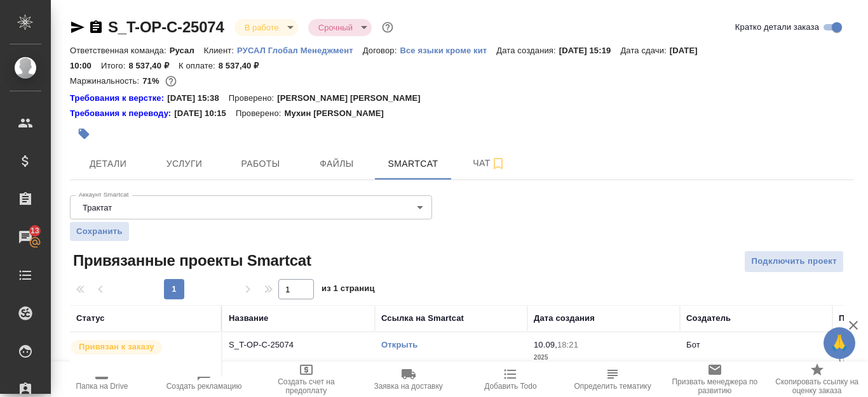 This screenshot has width=868, height=397. What do you see at coordinates (152, 80) in the screenshot?
I see `p: 71%` at bounding box center [152, 80].